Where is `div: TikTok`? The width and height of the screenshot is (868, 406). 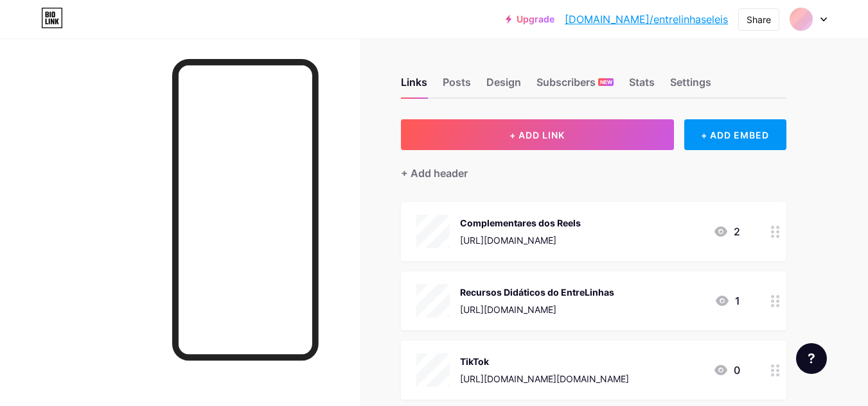 div: TikTok is located at coordinates (544, 361).